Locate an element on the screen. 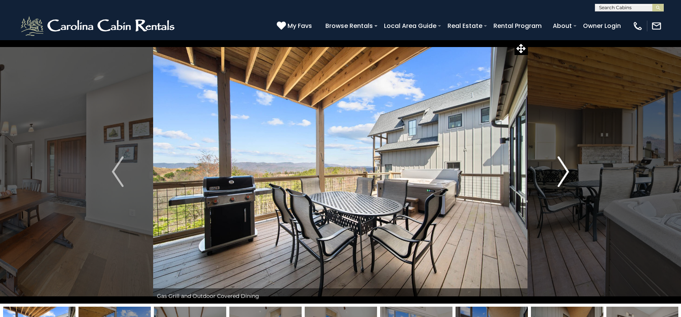 The width and height of the screenshot is (681, 317). a: Local Area Guide is located at coordinates (410, 26).